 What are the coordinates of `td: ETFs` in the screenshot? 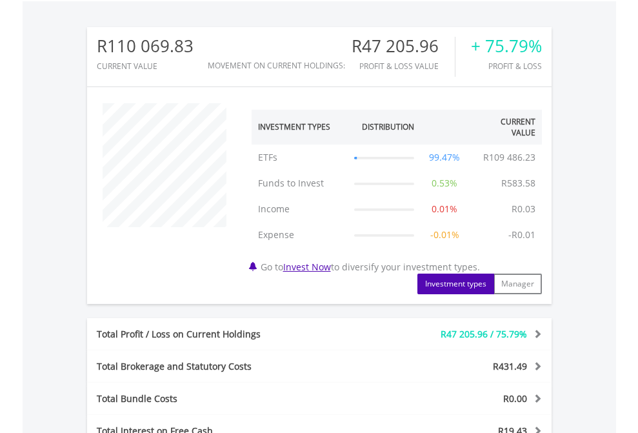 It's located at (300, 157).